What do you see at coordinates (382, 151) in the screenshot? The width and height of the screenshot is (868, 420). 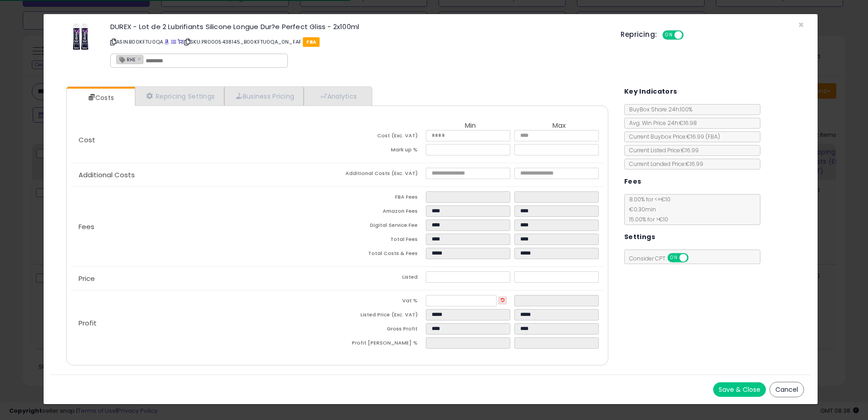 I see `td: Mark up %` at bounding box center [382, 151].